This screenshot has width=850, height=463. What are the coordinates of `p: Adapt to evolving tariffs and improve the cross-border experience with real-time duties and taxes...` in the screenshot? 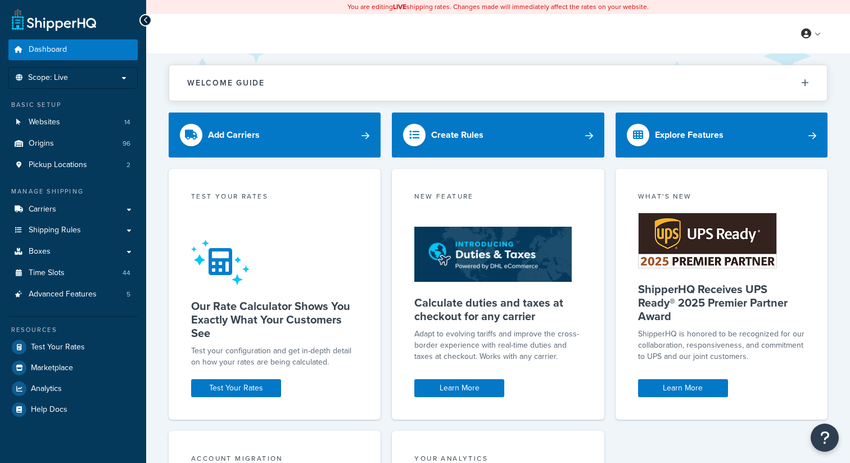 It's located at (498, 345).